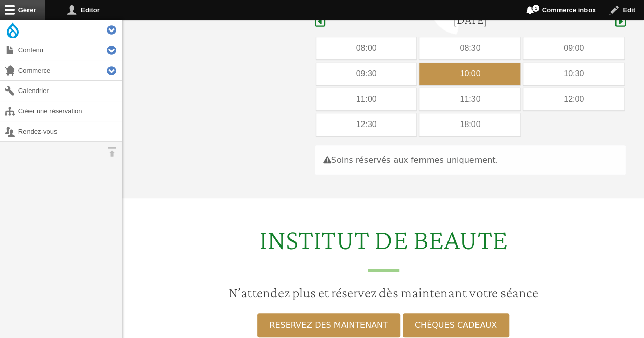 This screenshot has height=338, width=644. Describe the element at coordinates (366, 49) in the screenshot. I see `div: 08:00` at that location.